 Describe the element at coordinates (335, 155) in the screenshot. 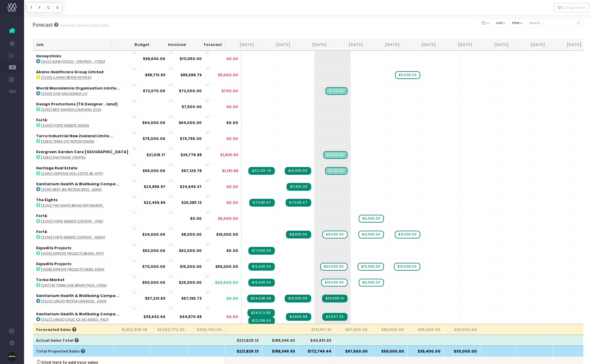

I see `span: Streamtime Draft Invoice: 3870 – [3283] End Frame Updates` at that location.